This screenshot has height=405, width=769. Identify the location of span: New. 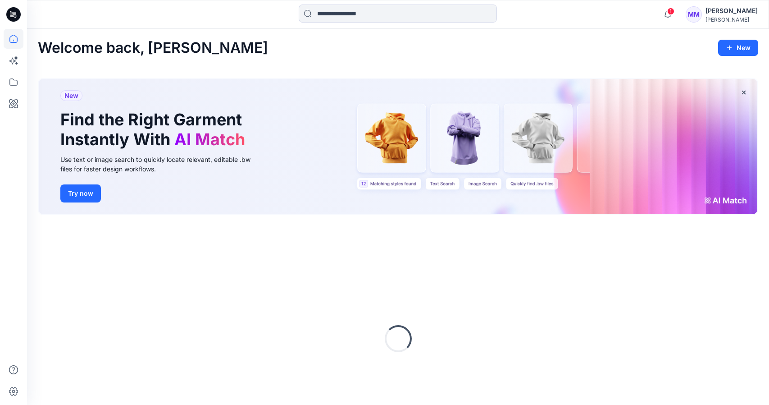
(71, 96).